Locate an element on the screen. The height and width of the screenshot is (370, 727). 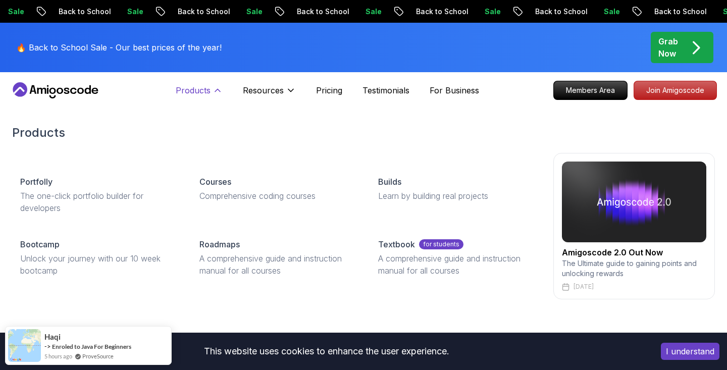
p: Testimonials is located at coordinates (386, 90).